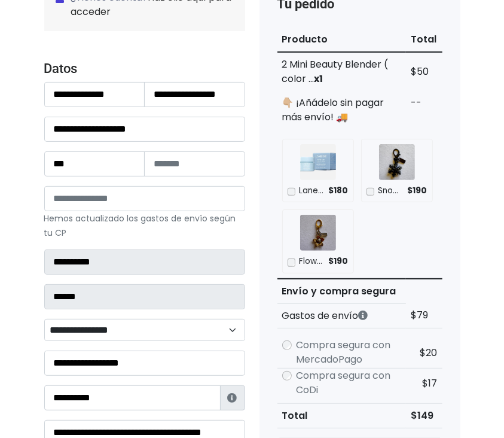 This screenshot has height=438, width=504. Describe the element at coordinates (338, 191) in the screenshot. I see `span: $180` at that location.